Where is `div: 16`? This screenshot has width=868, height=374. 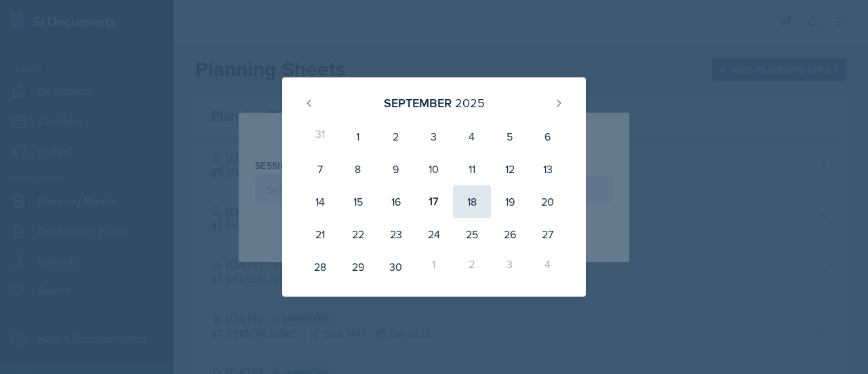 div: 16 is located at coordinates (396, 201).